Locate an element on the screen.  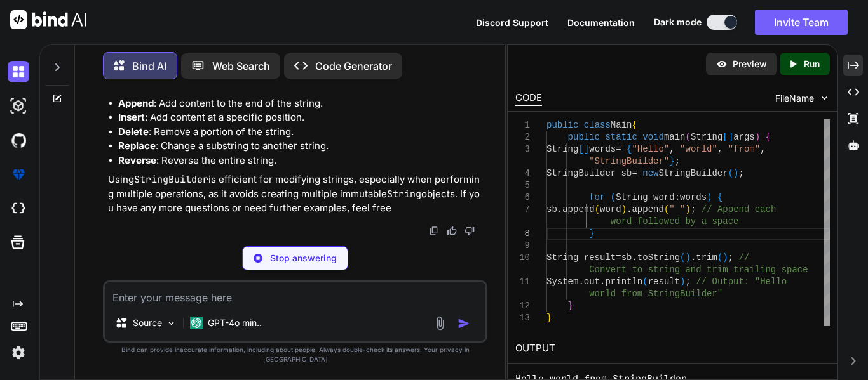
span: Documentation is located at coordinates (601, 22).